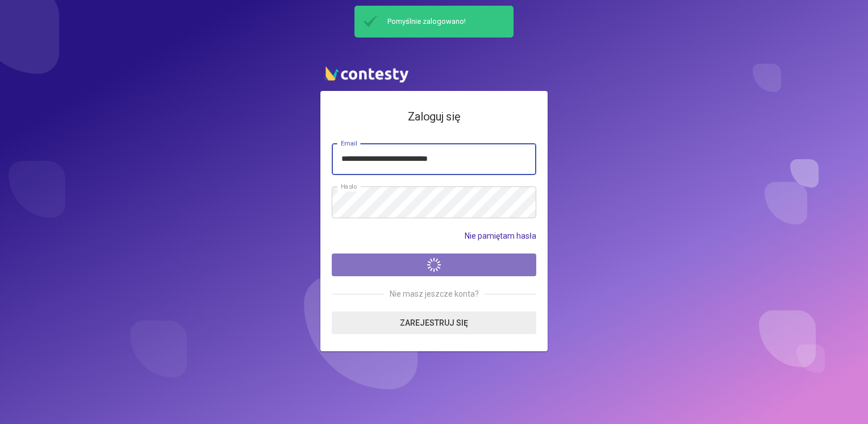 The height and width of the screenshot is (424, 868). I want to click on span: Nie masz jeszcze konta?, so click(434, 294).